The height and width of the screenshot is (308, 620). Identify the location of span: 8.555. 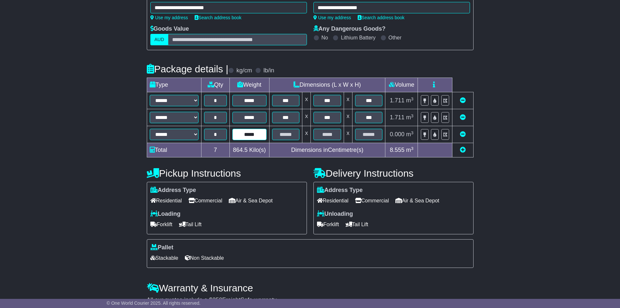
(397, 150).